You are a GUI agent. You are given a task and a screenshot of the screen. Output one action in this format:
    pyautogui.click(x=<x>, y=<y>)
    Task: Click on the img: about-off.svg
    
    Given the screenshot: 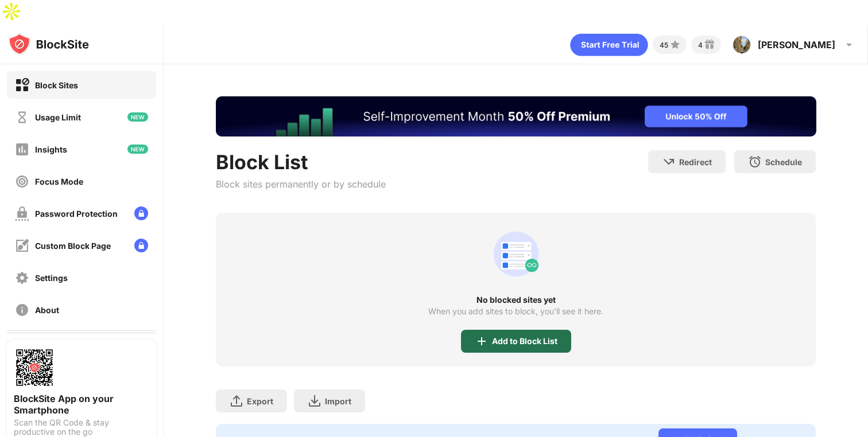 What is the action you would take?
    pyautogui.click(x=21, y=309)
    